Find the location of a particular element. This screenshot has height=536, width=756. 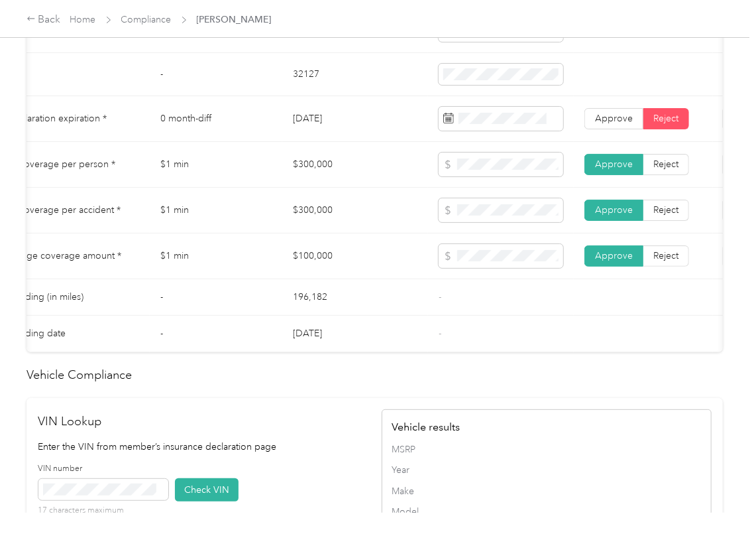

p: Enter the VIN from member’s insurance declaration page is located at coordinates (204, 446).